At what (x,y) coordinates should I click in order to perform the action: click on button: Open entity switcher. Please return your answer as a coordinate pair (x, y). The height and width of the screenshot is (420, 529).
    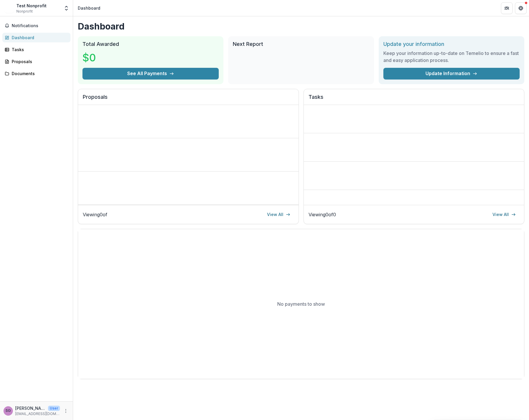
    Looking at the image, I should click on (66, 8).